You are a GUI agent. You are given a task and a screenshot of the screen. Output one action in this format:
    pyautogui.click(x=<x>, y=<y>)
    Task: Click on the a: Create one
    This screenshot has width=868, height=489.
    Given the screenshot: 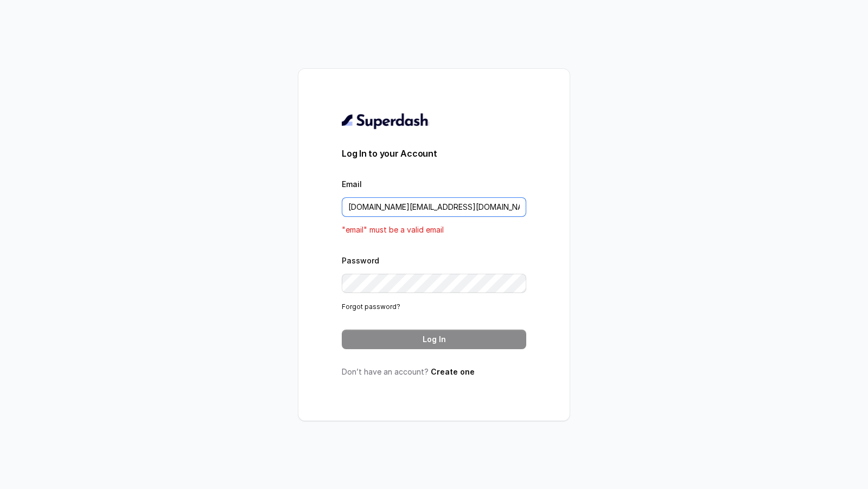 What is the action you would take?
    pyautogui.click(x=452, y=371)
    